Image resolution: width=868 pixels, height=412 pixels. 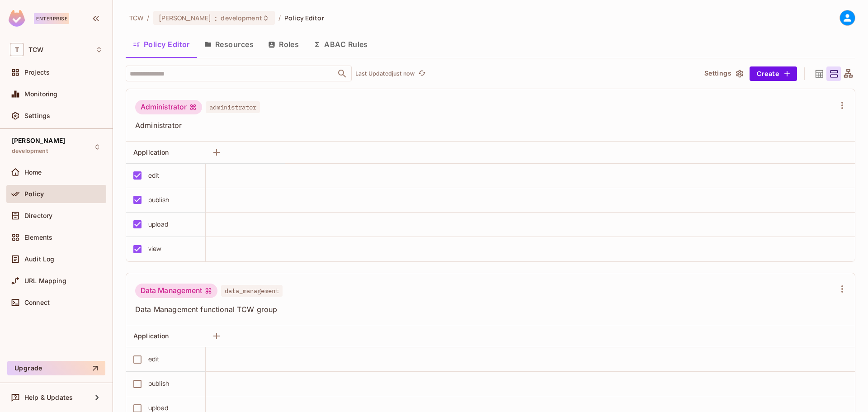 What do you see at coordinates (485, 125) in the screenshot?
I see `span: Administrator` at bounding box center [485, 125].